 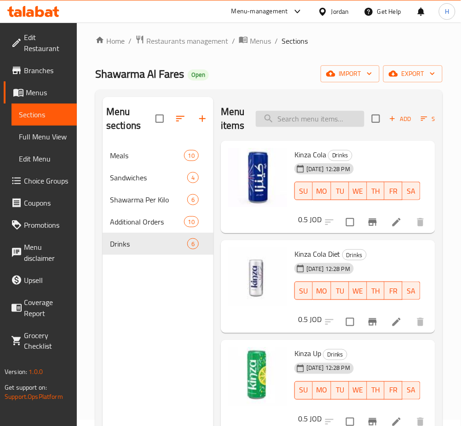 I want to click on img: Kinza Up, so click(x=257, y=376).